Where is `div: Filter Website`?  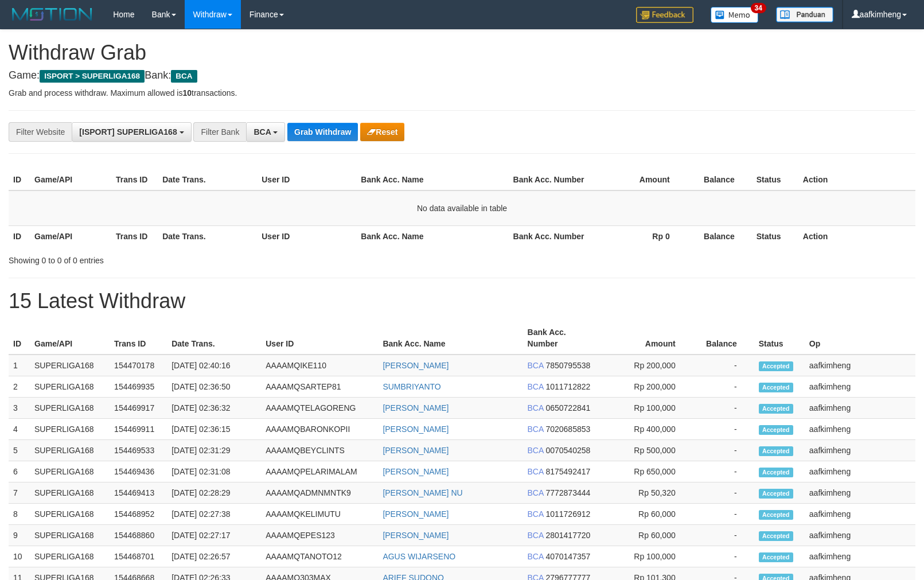 div: Filter Website is located at coordinates (40, 132).